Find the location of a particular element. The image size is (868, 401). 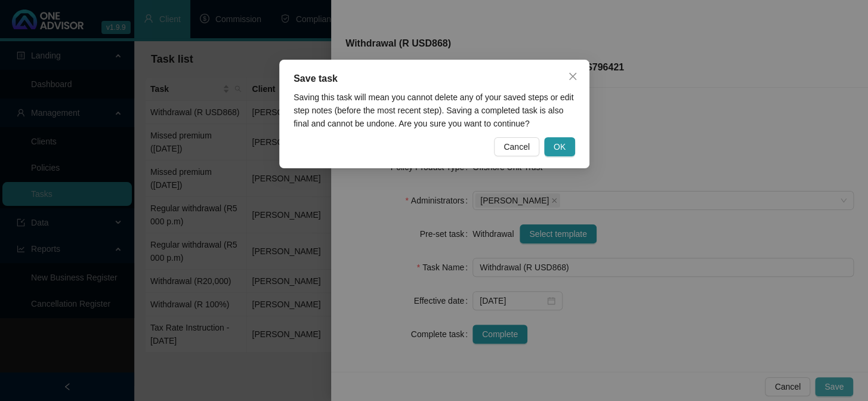

span: close is located at coordinates (572, 76).